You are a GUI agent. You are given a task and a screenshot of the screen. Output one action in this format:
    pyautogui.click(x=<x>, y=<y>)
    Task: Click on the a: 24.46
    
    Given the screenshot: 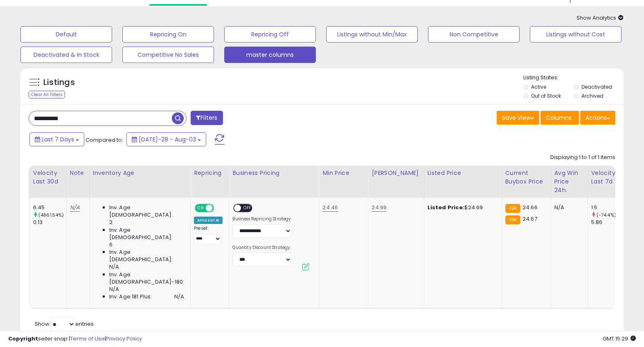 What is the action you would take?
    pyautogui.click(x=330, y=208)
    